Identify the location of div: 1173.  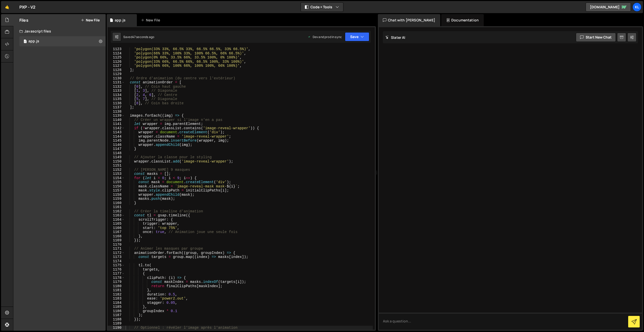
(116, 257).